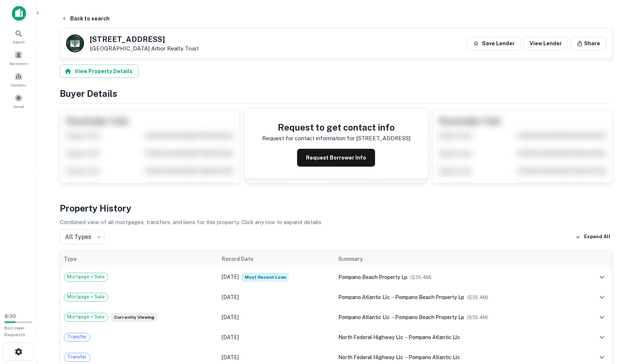 Image resolution: width=635 pixels, height=364 pixels. What do you see at coordinates (336, 158) in the screenshot?
I see `button: Request Borrower Info` at bounding box center [336, 158].